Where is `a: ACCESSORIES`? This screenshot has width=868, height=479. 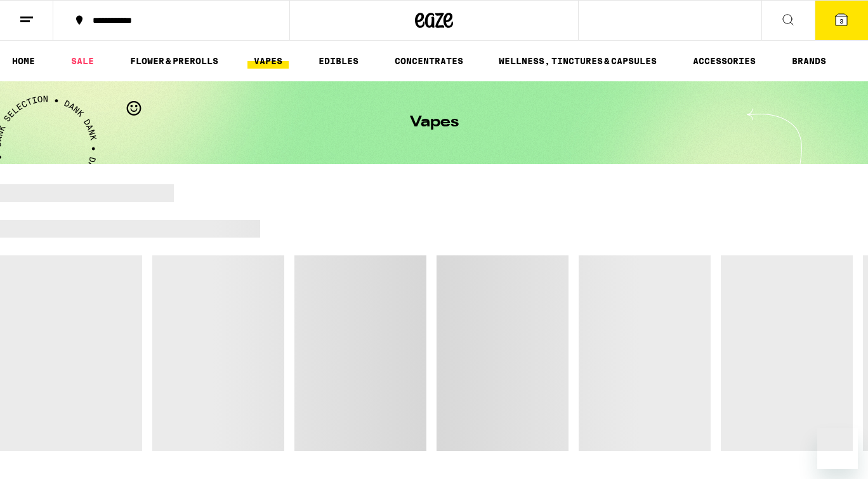
a: ACCESSORIES is located at coordinates (724, 61).